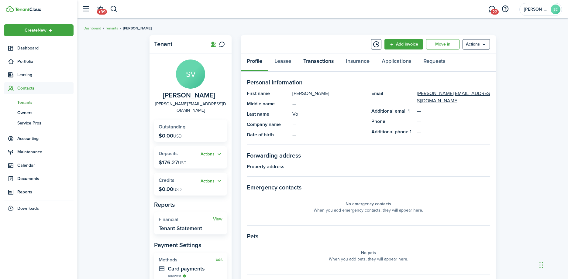 This screenshot has width=568, height=279. Describe the element at coordinates (100, 9) in the screenshot. I see `a: Notifications` at that location.